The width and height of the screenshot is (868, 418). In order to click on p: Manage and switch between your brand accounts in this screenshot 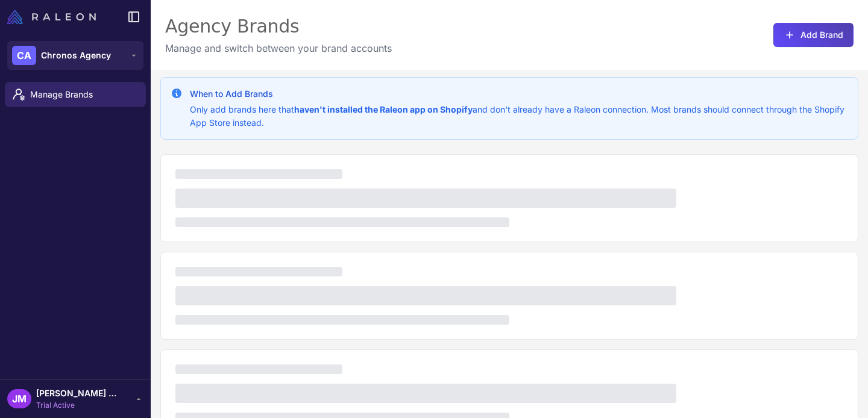, I will do `click(279, 48)`.